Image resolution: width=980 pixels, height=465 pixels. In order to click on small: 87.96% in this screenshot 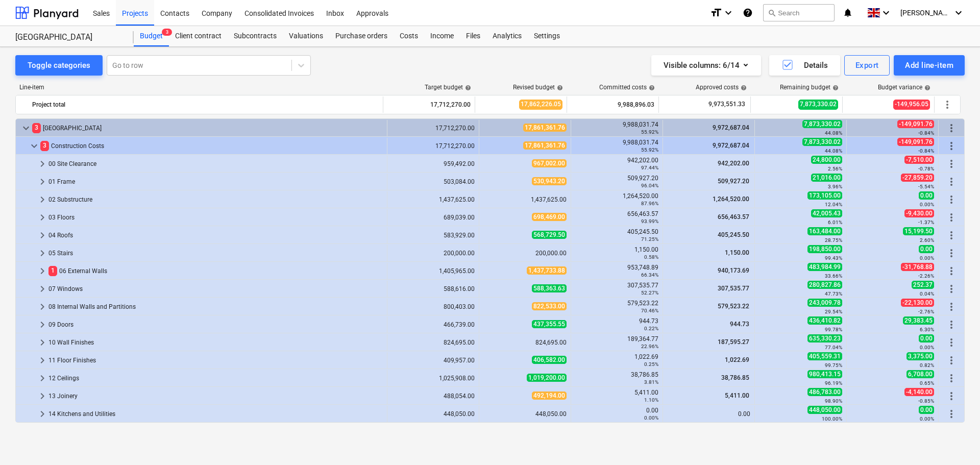, I will do `click(649, 203)`.